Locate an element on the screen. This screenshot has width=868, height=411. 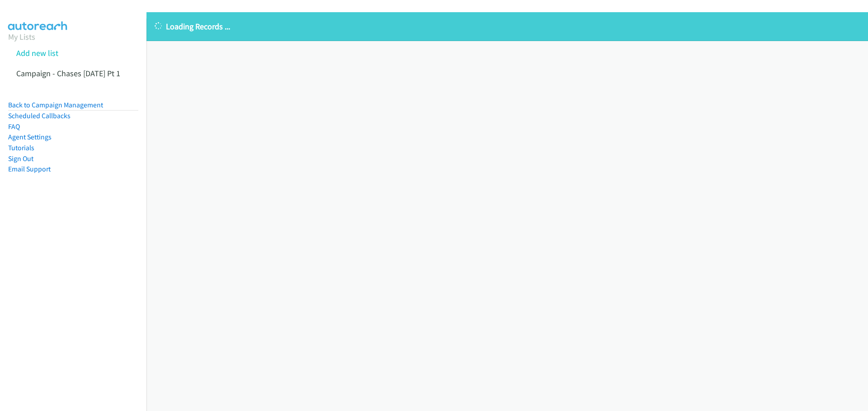
a: Sign Out is located at coordinates (21, 159).